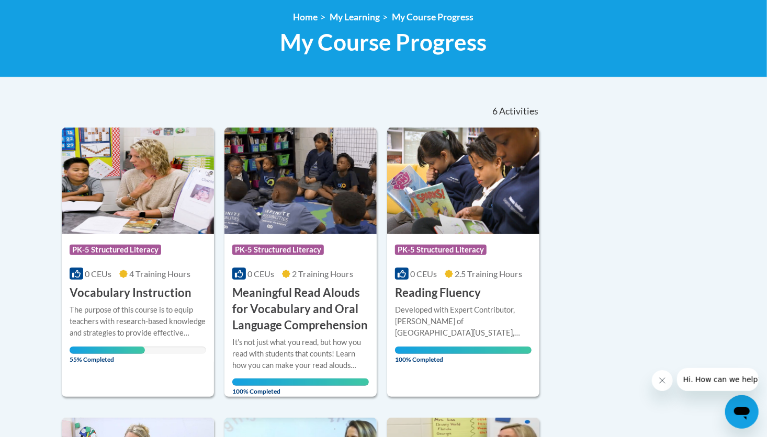  What do you see at coordinates (45, 12) in the screenshot?
I see `span: Hi. How can we help?` at bounding box center [45, 12].